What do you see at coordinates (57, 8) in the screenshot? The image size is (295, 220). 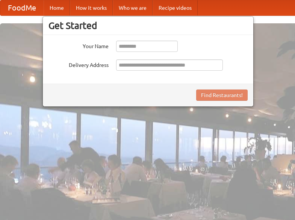 I see `a: Home` at bounding box center [57, 8].